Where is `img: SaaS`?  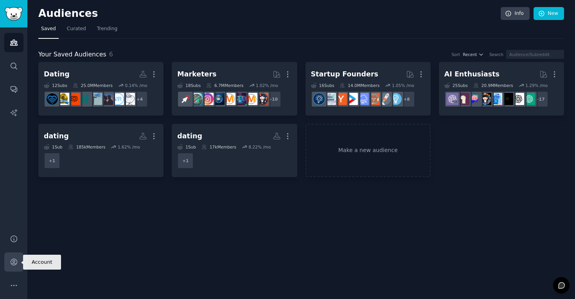 img: SaaS is located at coordinates (363, 99).